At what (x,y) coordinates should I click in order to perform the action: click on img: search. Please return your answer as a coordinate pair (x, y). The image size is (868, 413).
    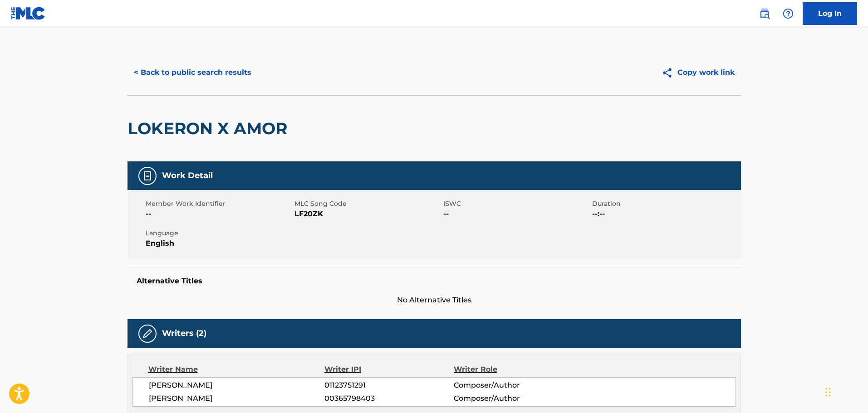
    Looking at the image, I should click on (764, 14).